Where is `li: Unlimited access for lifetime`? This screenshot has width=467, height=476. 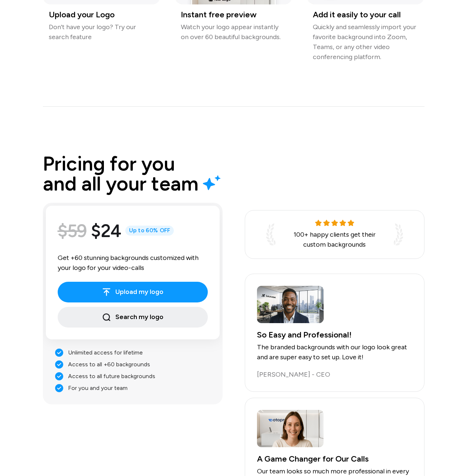 li: Unlimited access for lifetime is located at coordinates (133, 353).